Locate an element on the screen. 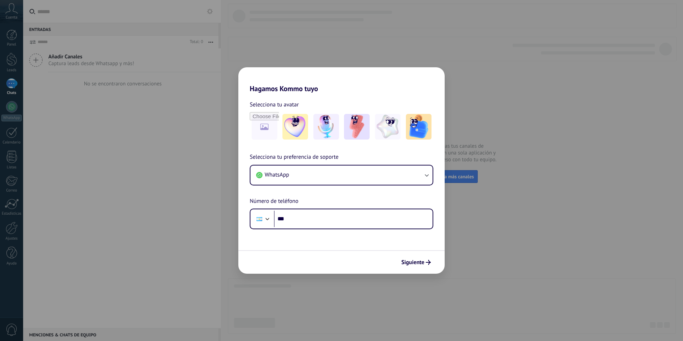 The height and width of the screenshot is (341, 683). button: WhatsApp is located at coordinates (342, 175).